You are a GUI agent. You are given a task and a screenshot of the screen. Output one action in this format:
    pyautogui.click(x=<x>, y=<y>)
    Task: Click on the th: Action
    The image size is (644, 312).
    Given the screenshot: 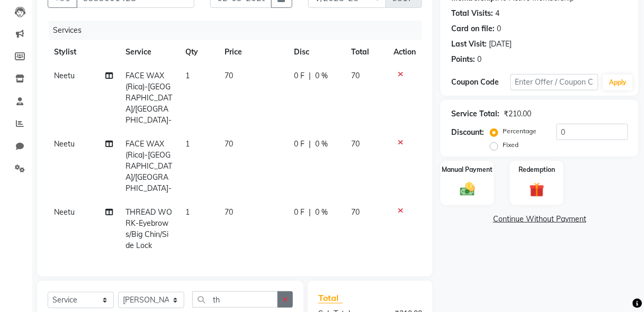 What is the action you would take?
    pyautogui.click(x=405, y=52)
    